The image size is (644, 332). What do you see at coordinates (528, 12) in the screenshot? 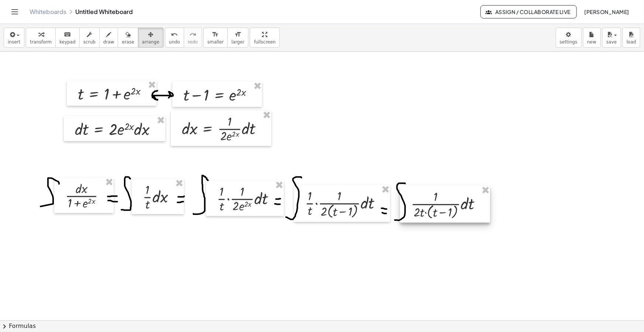
I see `button: Assign / Collaborate Live` at bounding box center [528, 12].